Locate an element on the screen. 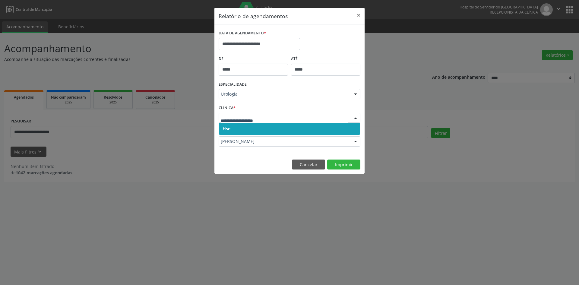 The image size is (579, 285). button: Imprimir is located at coordinates (344, 165).